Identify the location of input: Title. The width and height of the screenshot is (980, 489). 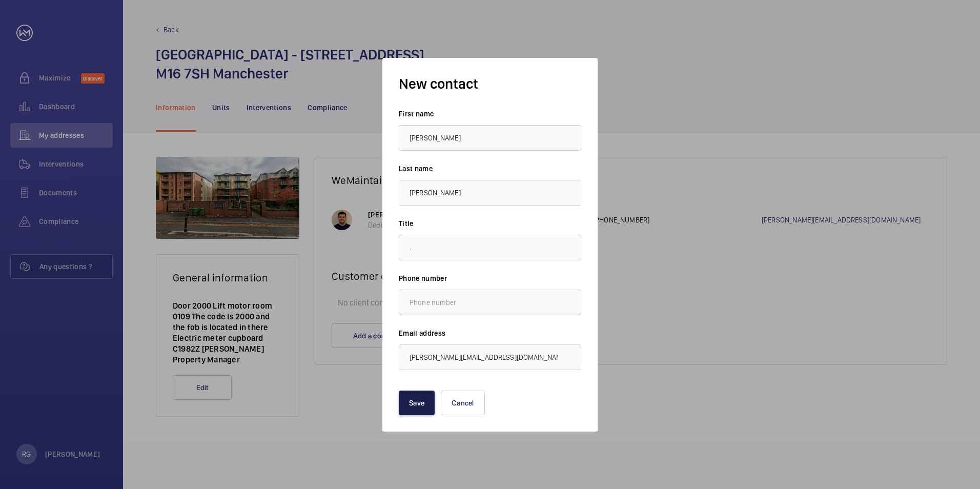
(490, 248).